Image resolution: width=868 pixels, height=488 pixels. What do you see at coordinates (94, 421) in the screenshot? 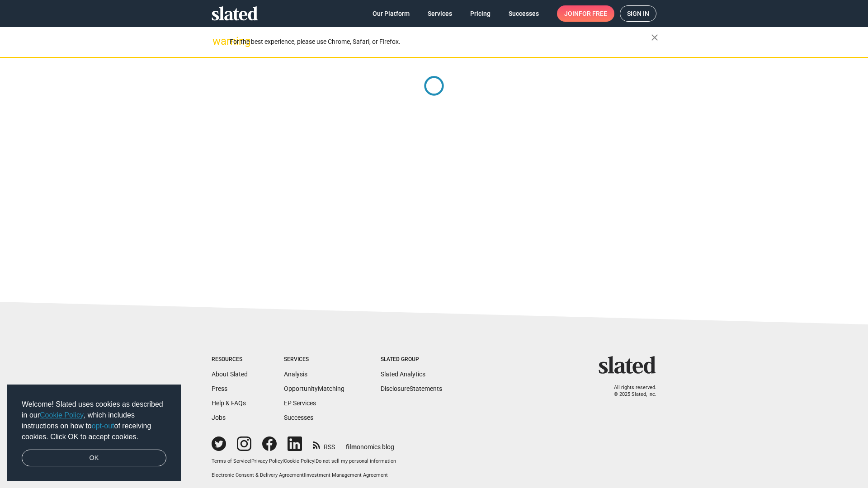
I see `span: Welcome! Slated uses cookies as described in our , which includes instructions on how to of recei...` at bounding box center [94, 421].